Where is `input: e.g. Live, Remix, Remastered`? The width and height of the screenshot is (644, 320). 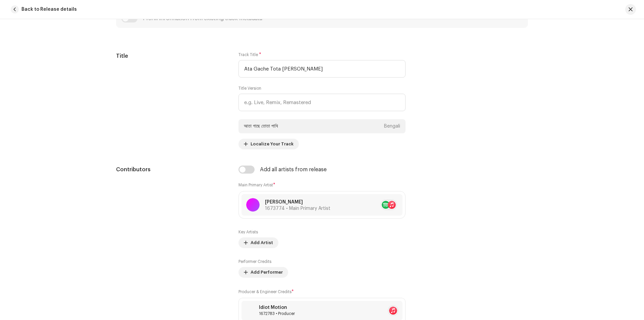 input: e.g. Live, Remix, Remastered is located at coordinates (322, 103).